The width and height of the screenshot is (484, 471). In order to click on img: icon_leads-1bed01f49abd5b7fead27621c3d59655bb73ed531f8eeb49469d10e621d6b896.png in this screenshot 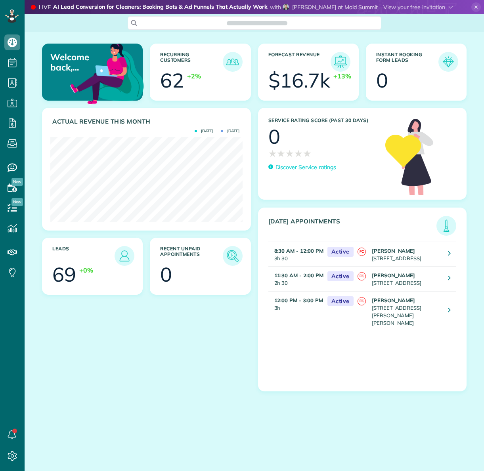, I will do `click(124, 256)`.